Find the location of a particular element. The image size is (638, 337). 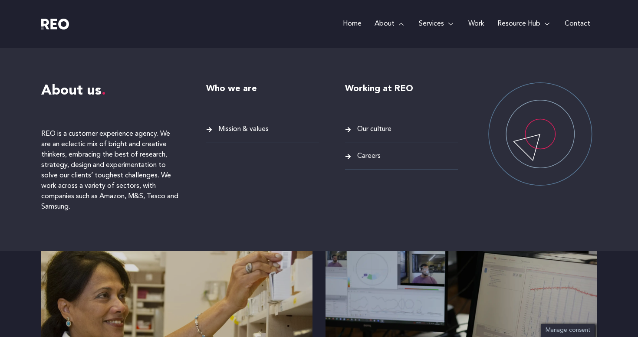

a: Mission & values is located at coordinates (263, 129).